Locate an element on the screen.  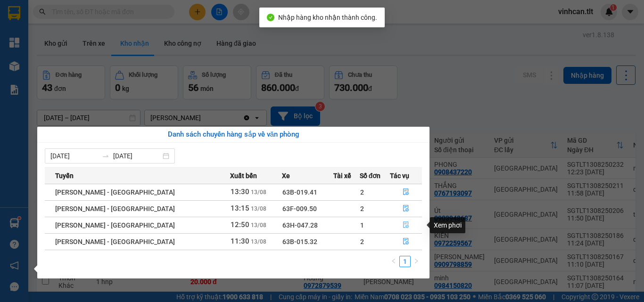
div: Danh sách chuyến hàng sắp về văn phòng is located at coordinates (234, 135).